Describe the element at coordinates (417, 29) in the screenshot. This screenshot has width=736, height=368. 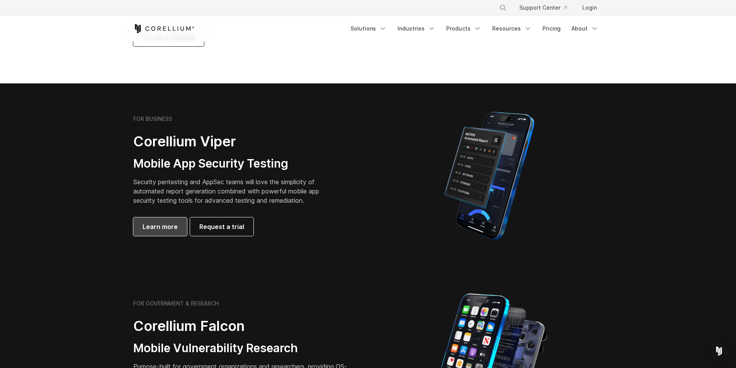
I see `a: Industries` at that location.